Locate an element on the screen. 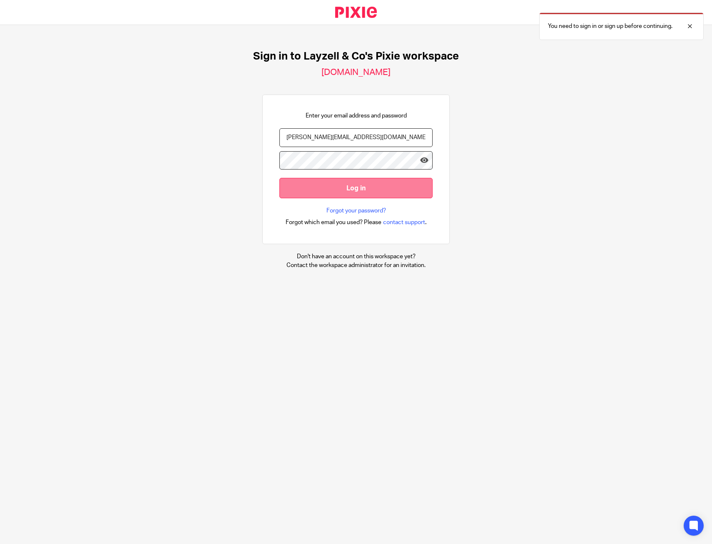  p: You need to sign in or sign up before continuing. is located at coordinates (610, 26).